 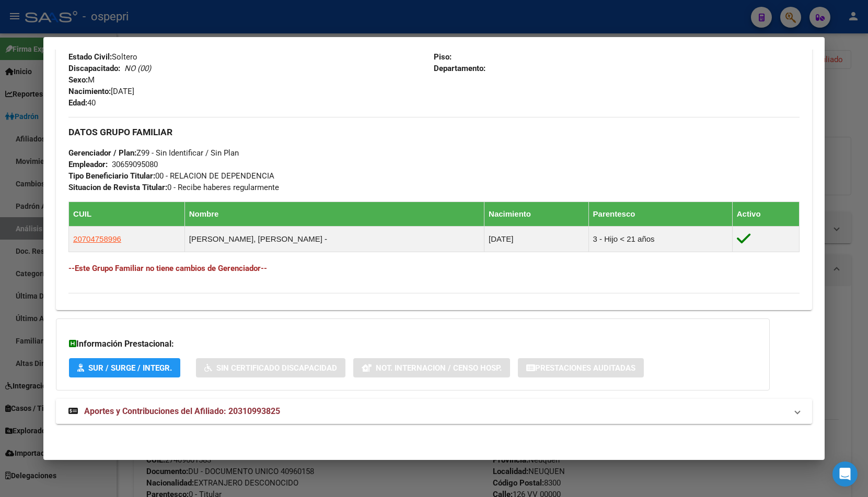 I want to click on span: Prestaciones Auditadas, so click(x=585, y=368).